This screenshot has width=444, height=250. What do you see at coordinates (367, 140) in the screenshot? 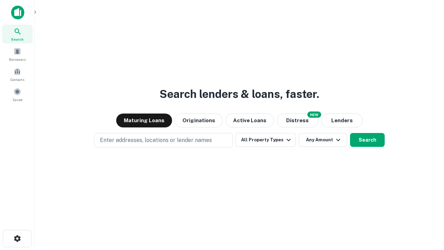
I see `button: Search` at bounding box center [367, 140].